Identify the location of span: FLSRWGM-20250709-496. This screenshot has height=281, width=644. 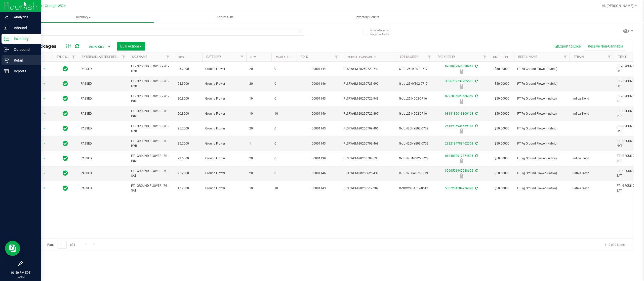
(368, 128).